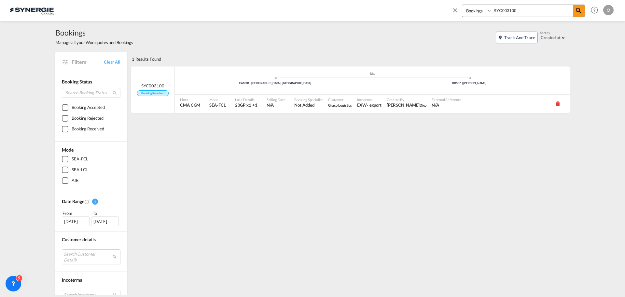  Describe the element at coordinates (308, 105) in the screenshot. I see `span: Not Added` at that location.